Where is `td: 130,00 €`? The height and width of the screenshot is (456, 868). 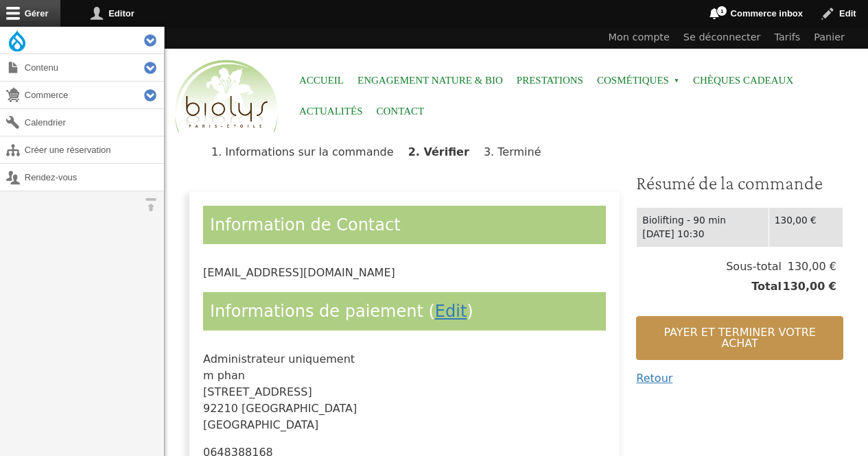
td: 130,00 € is located at coordinates (805, 227).